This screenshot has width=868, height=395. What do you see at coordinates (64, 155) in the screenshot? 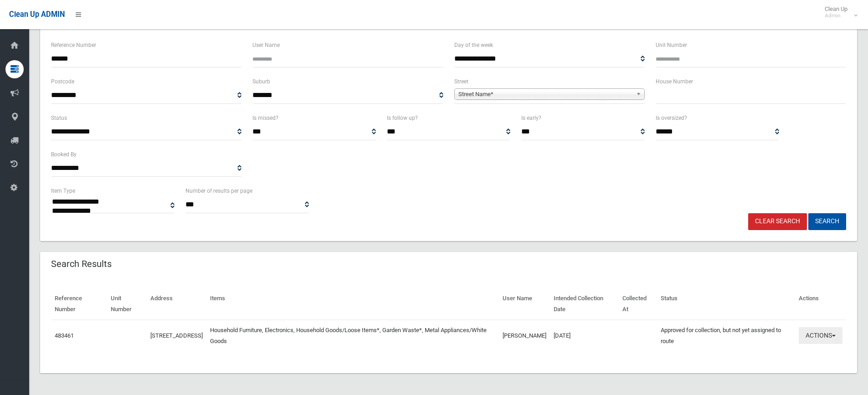
I see `label: Booked By` at bounding box center [64, 155].